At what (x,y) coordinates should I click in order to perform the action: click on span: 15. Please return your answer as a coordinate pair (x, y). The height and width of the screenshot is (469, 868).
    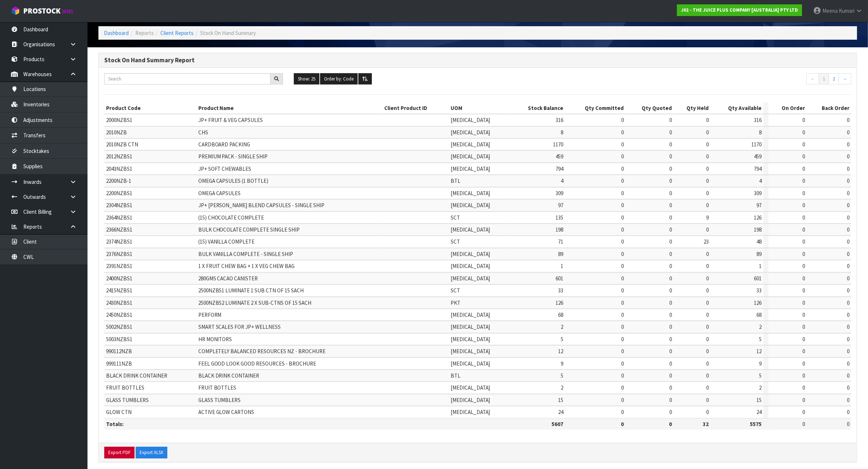
    Looking at the image, I should click on (561, 400).